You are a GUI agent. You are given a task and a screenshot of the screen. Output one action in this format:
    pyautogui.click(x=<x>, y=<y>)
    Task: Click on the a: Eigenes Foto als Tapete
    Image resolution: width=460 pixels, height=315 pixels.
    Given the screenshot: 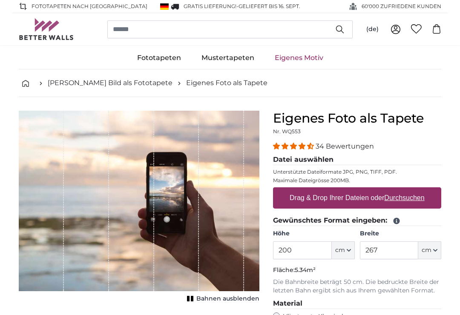 What is the action you would take?
    pyautogui.click(x=227, y=83)
    